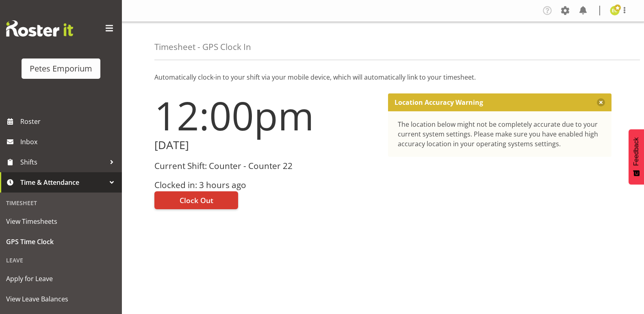 Image resolution: width=644 pixels, height=314 pixels. Describe the element at coordinates (61, 203) in the screenshot. I see `div: Timesheet` at that location.